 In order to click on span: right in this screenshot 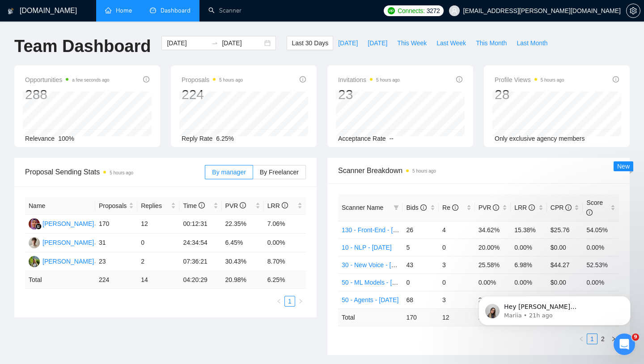, I will do `click(301, 301)`.